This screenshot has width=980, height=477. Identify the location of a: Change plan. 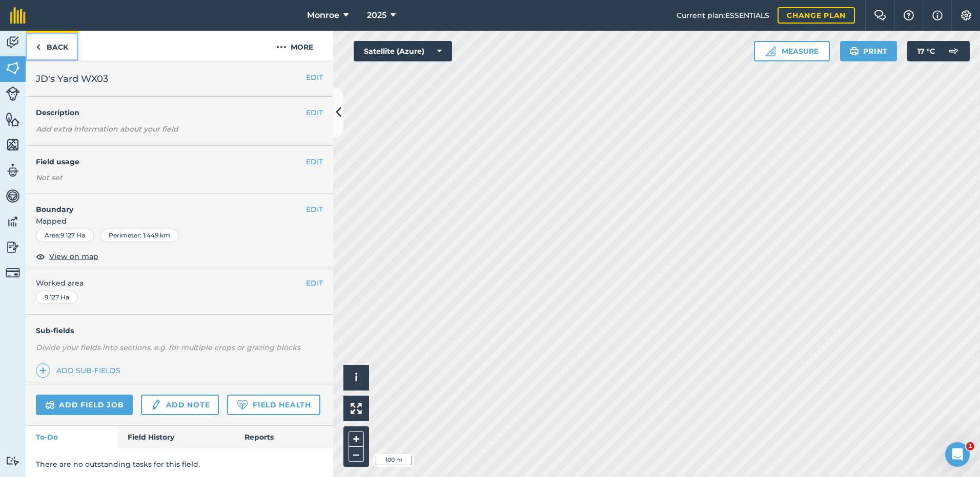
(816, 15).